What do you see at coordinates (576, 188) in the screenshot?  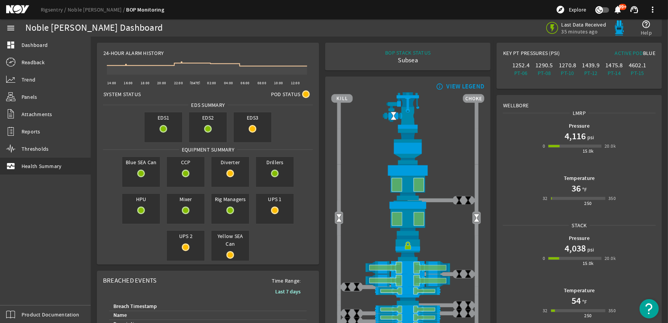 I see `h1: 36` at bounding box center [576, 188].